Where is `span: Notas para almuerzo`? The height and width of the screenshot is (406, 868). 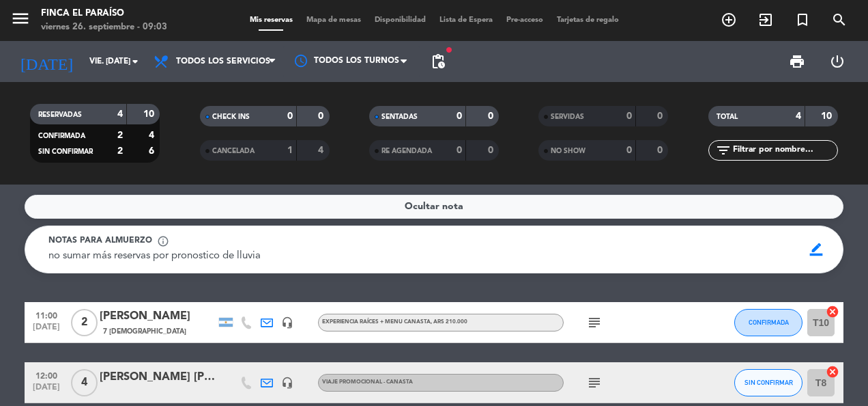 span: Notas para almuerzo is located at coordinates (100, 241).